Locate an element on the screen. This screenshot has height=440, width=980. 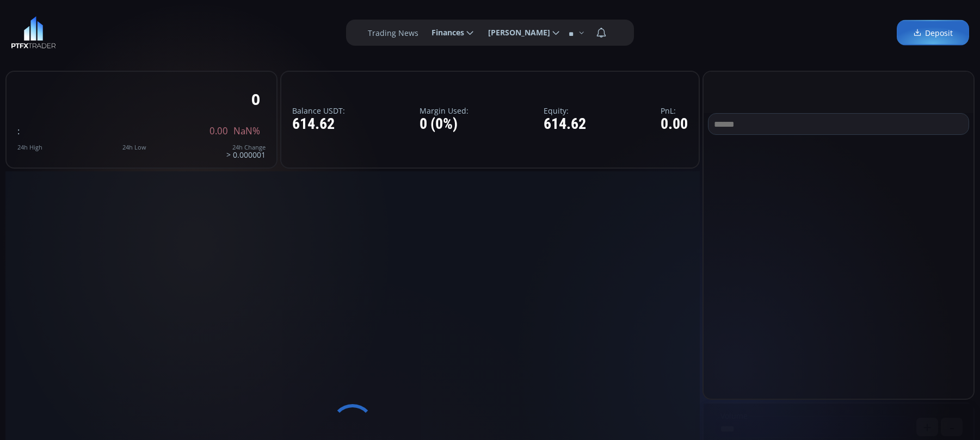
span: 0.00 is located at coordinates (218, 131).